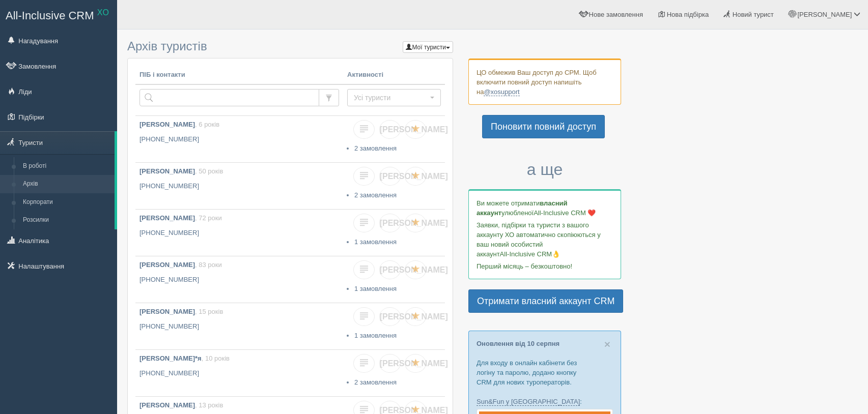 The height and width of the screenshot is (414, 868). Describe the element at coordinates (502, 92) in the screenshot. I see `a: @xosupport` at that location.